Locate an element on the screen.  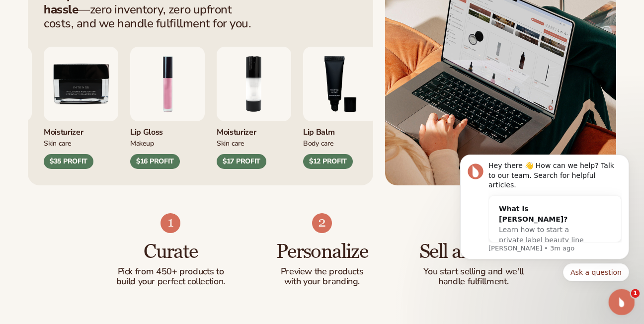
div: Hey there 👋 How can we help? Talk to our team. Search for helpful articles. is located at coordinates (110, 44).